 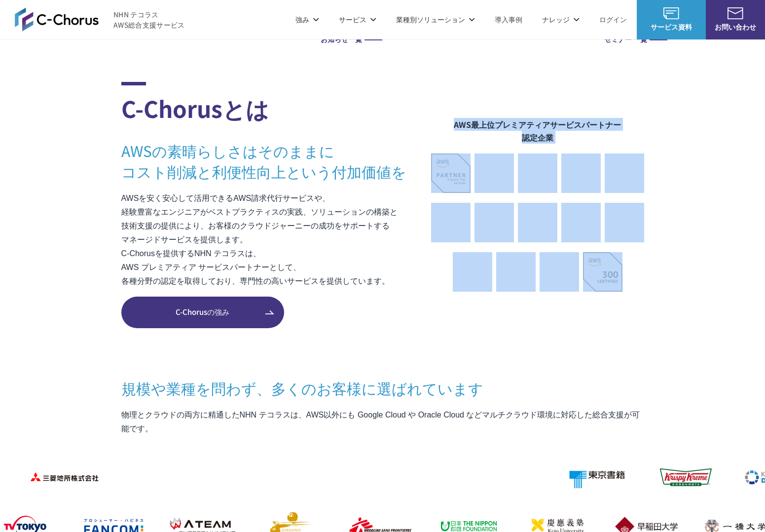 What do you see at coordinates (435, 20) in the screenshot?
I see `p: 業種別ソリューション` at bounding box center [435, 20].